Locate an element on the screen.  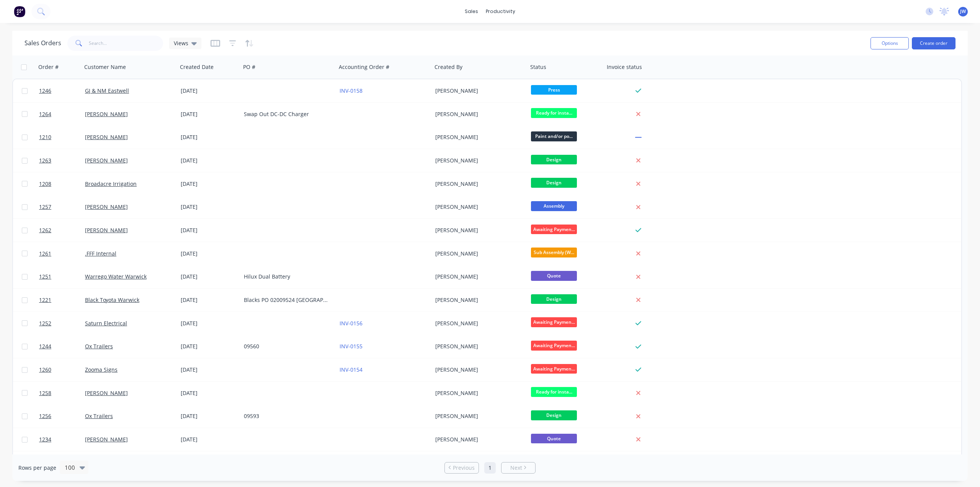
ul: Pagination is located at coordinates (490, 468).